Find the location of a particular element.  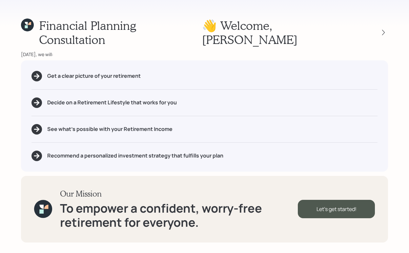

h5: Get a clear picture of your retirement is located at coordinates (94, 76).